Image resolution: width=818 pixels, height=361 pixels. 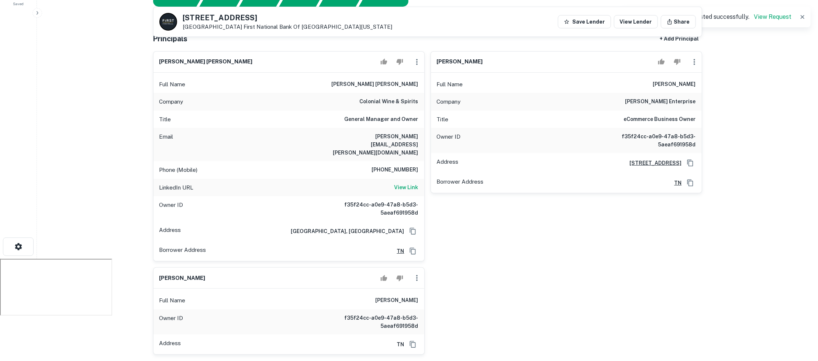 What do you see at coordinates (717, 17) in the screenshot?
I see `p: Borrower info requested successfully.` at bounding box center [717, 17].